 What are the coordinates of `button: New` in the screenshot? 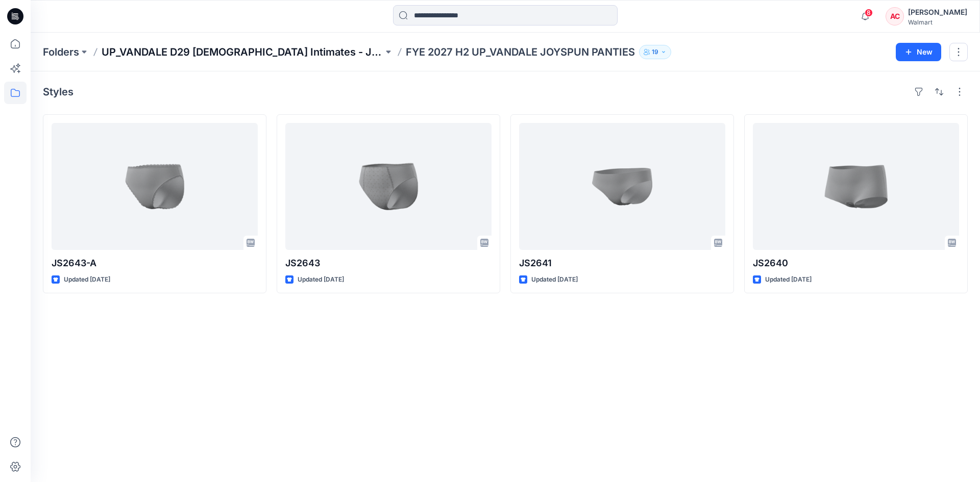 It's located at (918, 52).